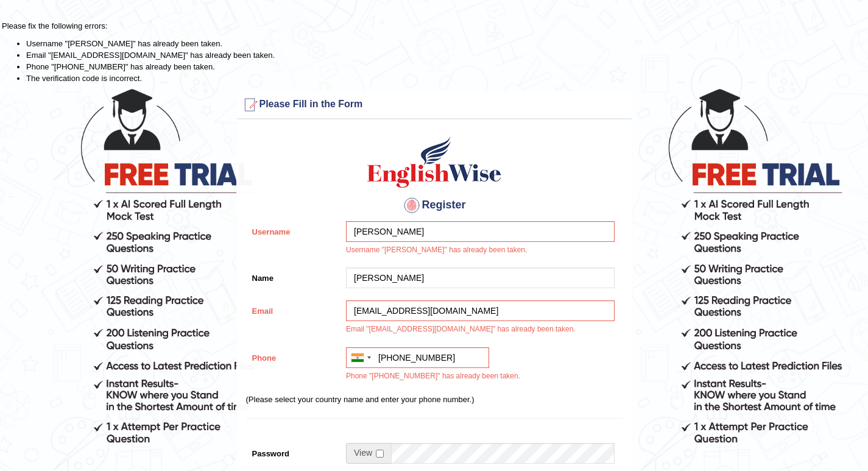  What do you see at coordinates (293, 229) in the screenshot?
I see `label: Username` at bounding box center [293, 229].